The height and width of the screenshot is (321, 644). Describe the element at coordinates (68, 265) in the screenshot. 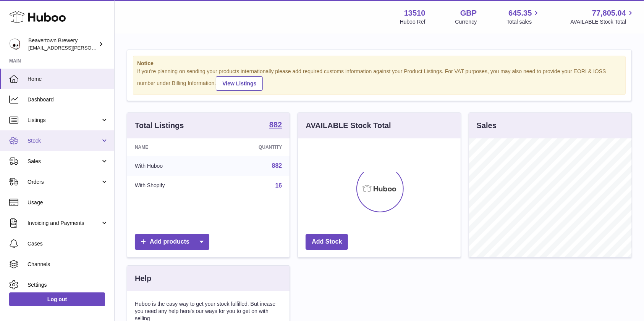

I see `span: Channels` at that location.